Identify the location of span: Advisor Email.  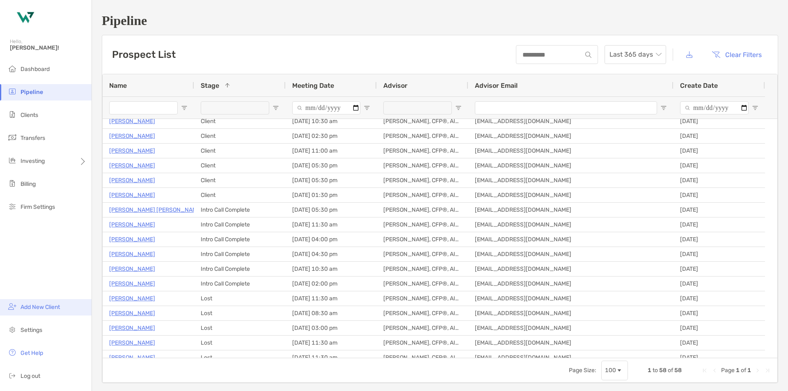
(496, 85).